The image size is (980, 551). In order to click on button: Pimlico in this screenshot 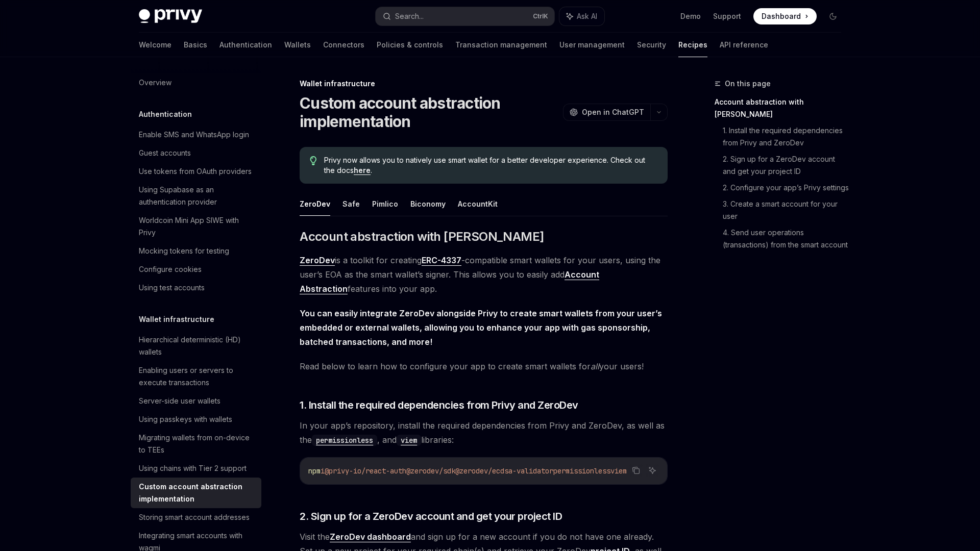, I will do `click(385, 204)`.